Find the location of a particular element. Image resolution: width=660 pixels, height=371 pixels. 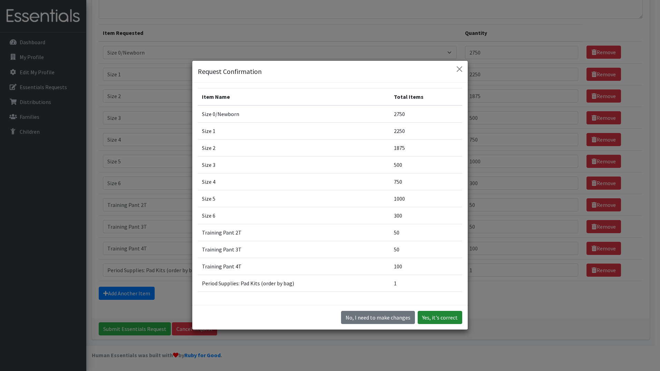

td: 500 is located at coordinates (426, 164).